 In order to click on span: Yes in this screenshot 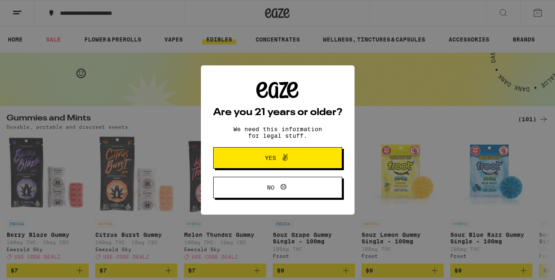, I will do `click(270, 158)`.